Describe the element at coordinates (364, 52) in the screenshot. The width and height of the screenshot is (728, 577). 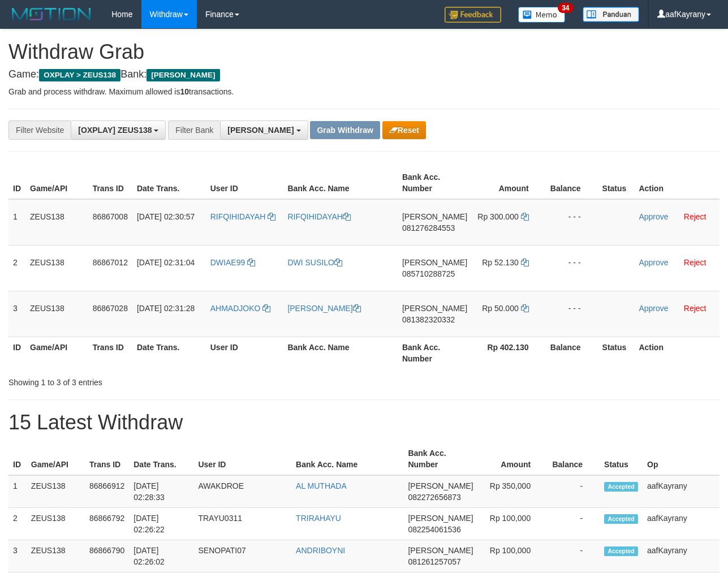
I see `h1: Withdraw Grab` at that location.